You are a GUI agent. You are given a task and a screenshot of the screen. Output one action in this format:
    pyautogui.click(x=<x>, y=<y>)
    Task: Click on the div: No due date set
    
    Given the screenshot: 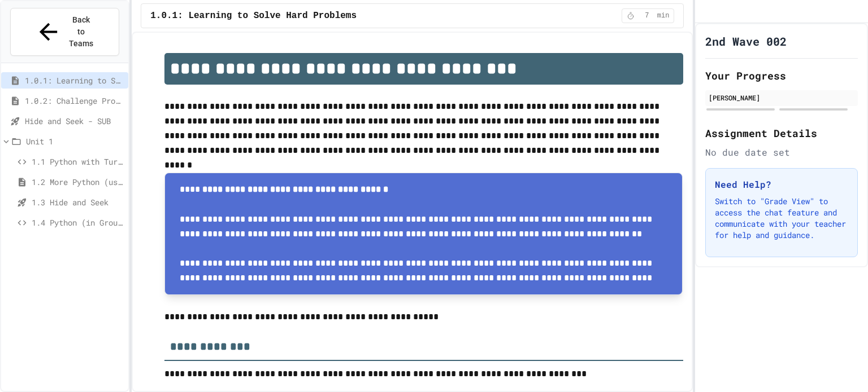 What is the action you would take?
    pyautogui.click(x=781, y=152)
    